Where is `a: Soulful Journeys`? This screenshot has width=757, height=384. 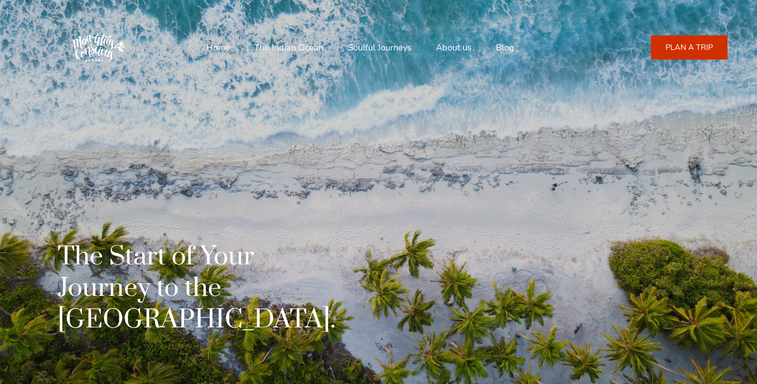
a: Soulful Journeys is located at coordinates (380, 47).